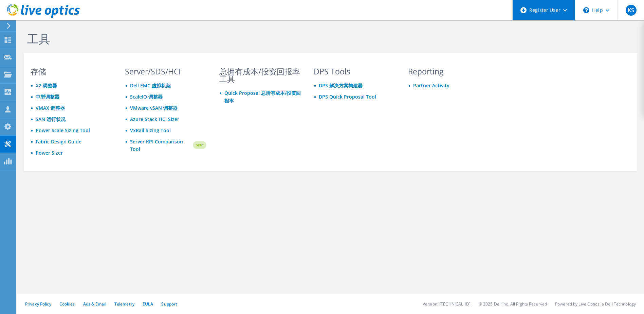  Describe the element at coordinates (49, 153) in the screenshot. I see `a: Power Sizer` at that location.